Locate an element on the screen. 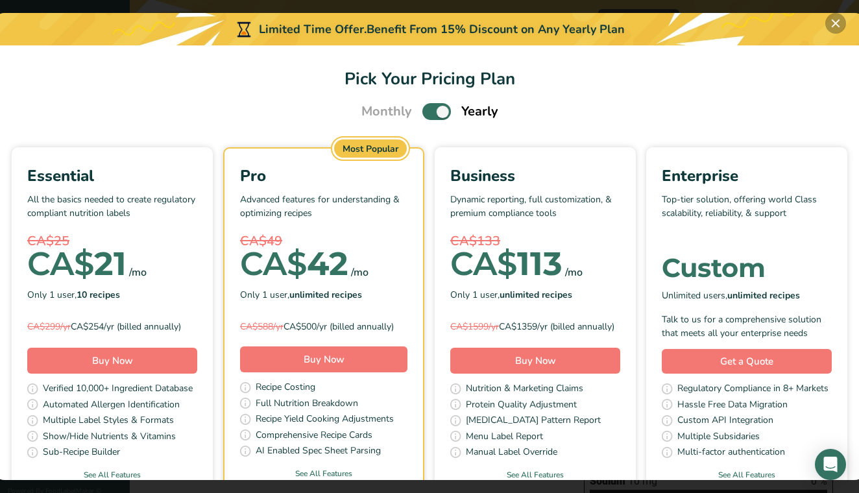  p: All the basics needed to create regulatory compliant nutrition labels is located at coordinates (112, 212).